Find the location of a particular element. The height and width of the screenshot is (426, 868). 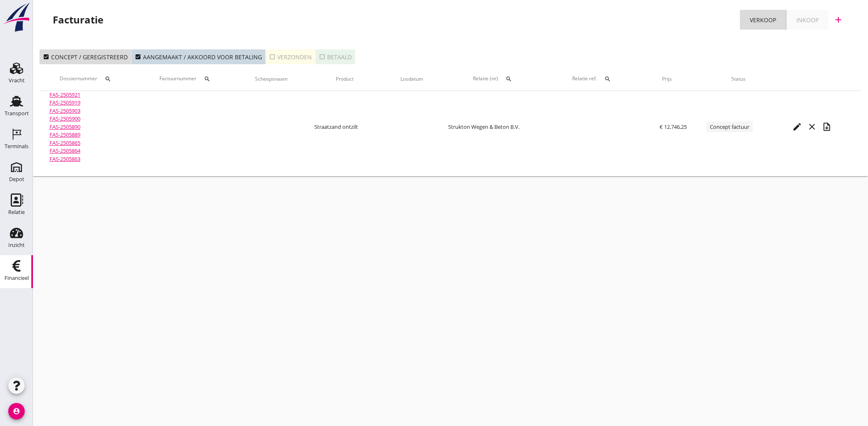

a: Verkoop is located at coordinates (763, 20).